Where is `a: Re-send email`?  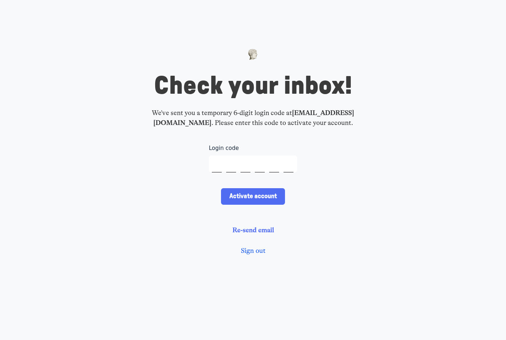
a: Re-send email is located at coordinates (253, 230).